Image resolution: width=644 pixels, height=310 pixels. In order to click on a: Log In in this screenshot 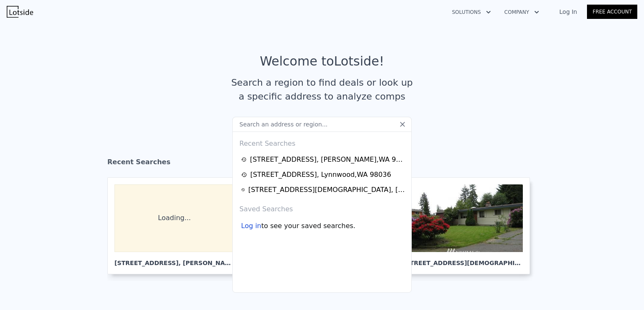, I will do `click(568, 12)`.